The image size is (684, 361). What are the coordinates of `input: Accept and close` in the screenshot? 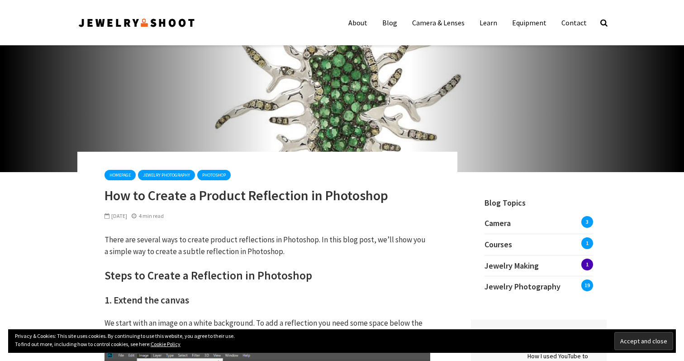 It's located at (644, 341).